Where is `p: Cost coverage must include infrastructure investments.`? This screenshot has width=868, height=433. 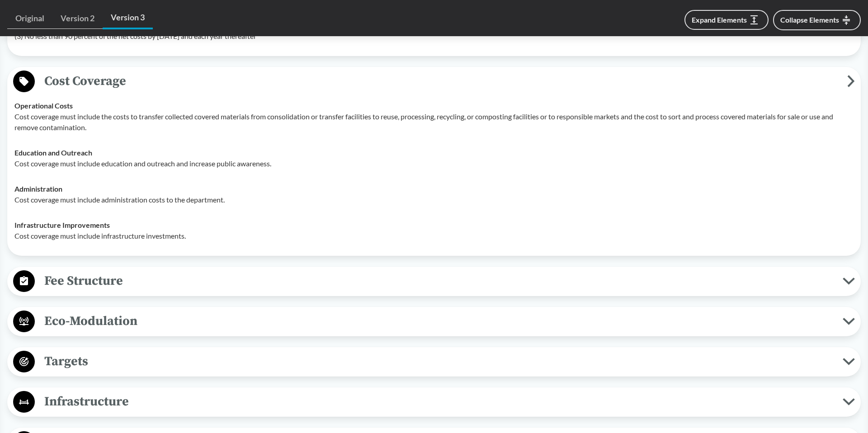 p: Cost coverage must include infrastructure investments. is located at coordinates (434, 236).